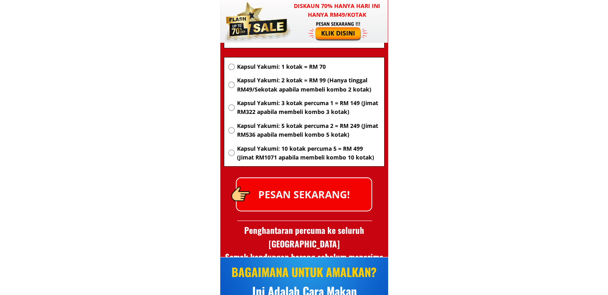 This screenshot has height=295, width=608. I want to click on span: Kapsul Yakumi: 10 kotak percuma 5 = RM 499 (Jimat RM1071 apabila membeli kombo 10 kotak), so click(308, 153).